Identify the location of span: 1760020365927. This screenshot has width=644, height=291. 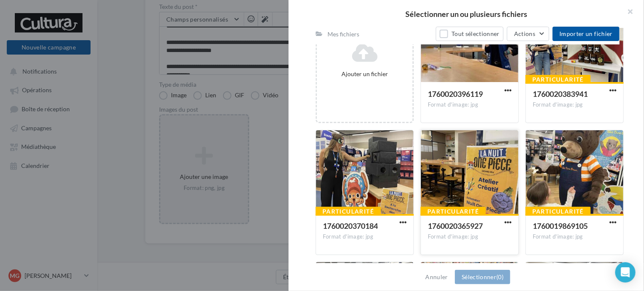
(456, 225).